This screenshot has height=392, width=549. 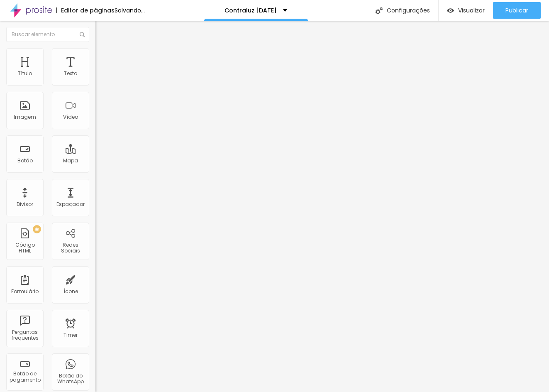 I want to click on div: Espaçador, so click(x=71, y=204).